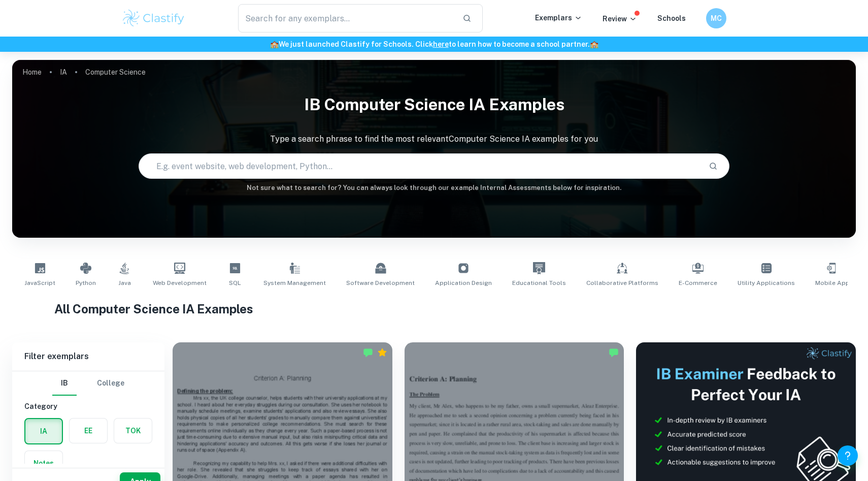  I want to click on button: College, so click(110, 383).